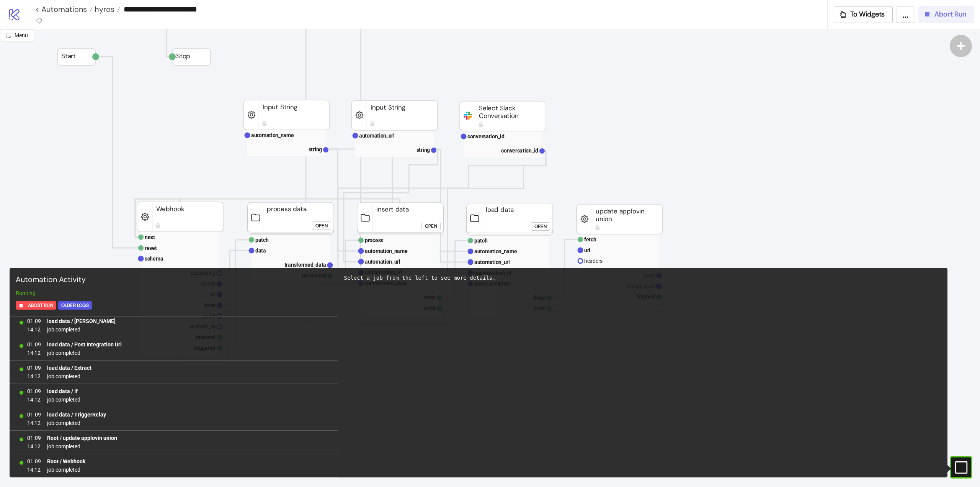 This screenshot has width=980, height=487. Describe the element at coordinates (173, 280) in the screenshot. I see `div: Automation Activity` at that location.